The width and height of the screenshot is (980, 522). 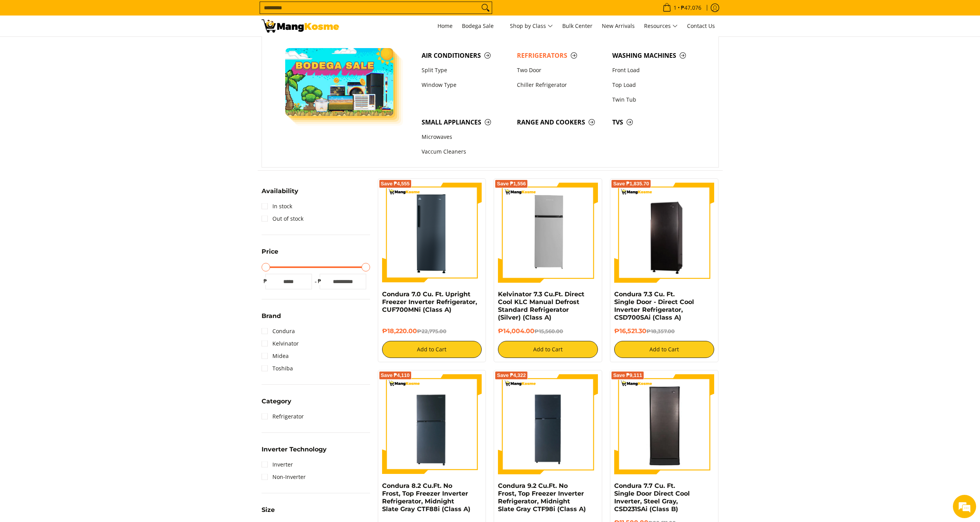 What do you see at coordinates (275, 355) in the screenshot?
I see `a: Midea` at bounding box center [275, 355].